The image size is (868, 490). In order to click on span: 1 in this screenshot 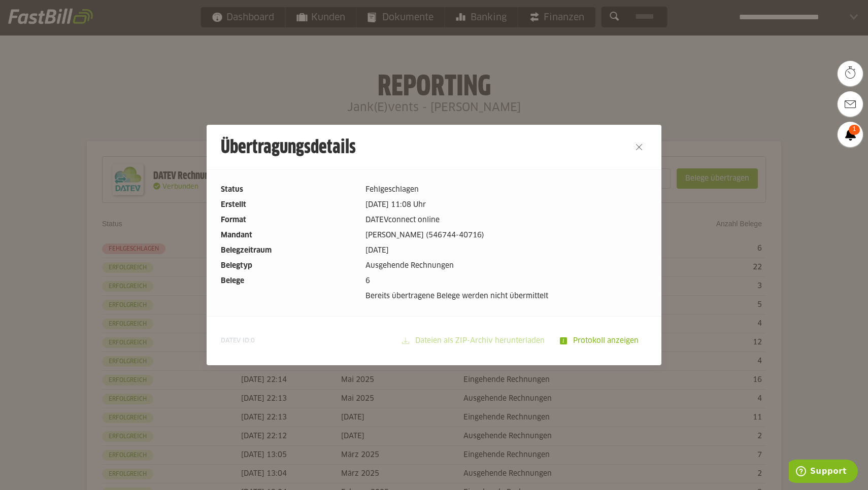, I will do `click(854, 130)`.